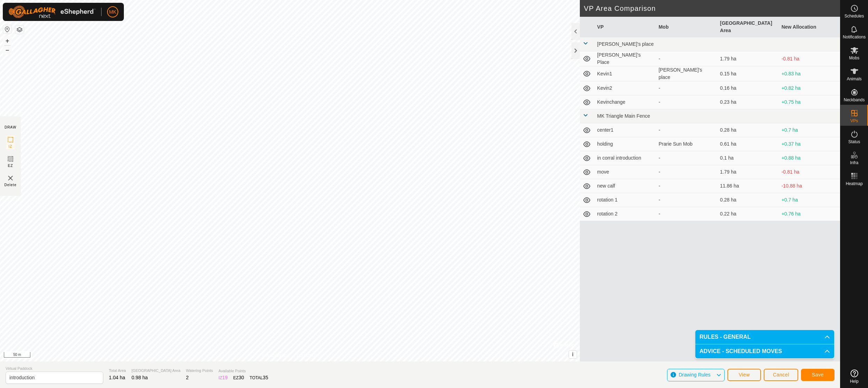 The width and height of the screenshot is (868, 388). I want to click on a: Help, so click(854, 376).